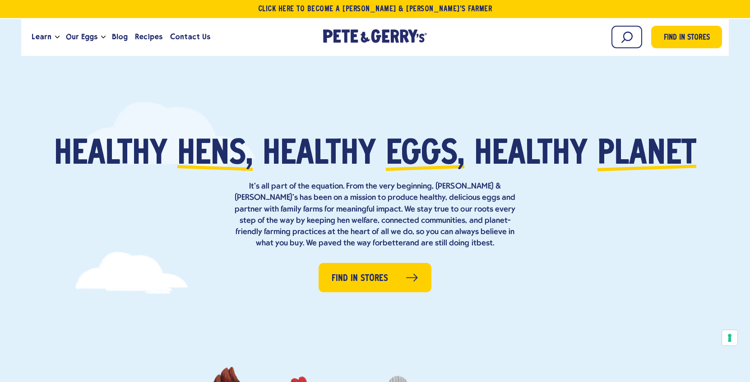 The width and height of the screenshot is (750, 382). What do you see at coordinates (394, 243) in the screenshot?
I see `strong: better` at bounding box center [394, 243].